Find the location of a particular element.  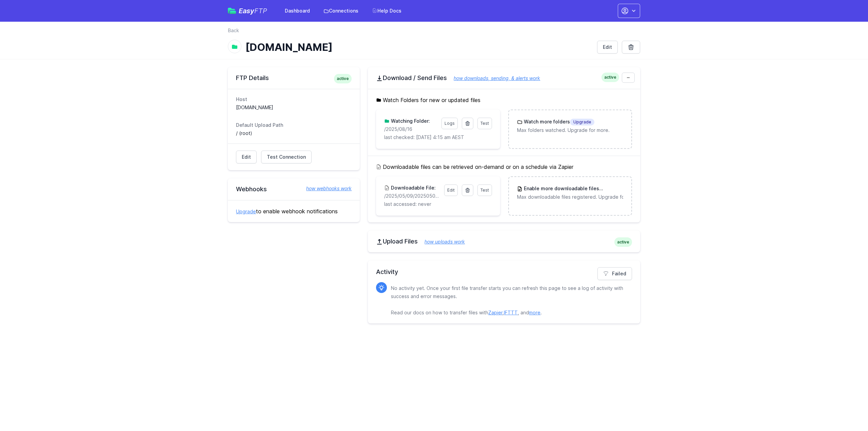

img: easyftp_logo.png is located at coordinates (232, 11).